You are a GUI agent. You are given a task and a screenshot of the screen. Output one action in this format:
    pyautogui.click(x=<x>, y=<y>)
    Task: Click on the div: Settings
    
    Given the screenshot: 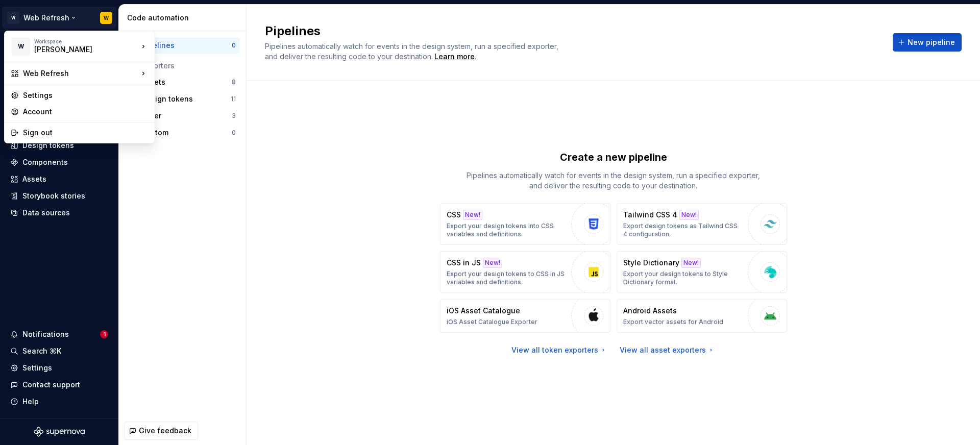 What is the action you would take?
    pyautogui.click(x=86, y=96)
    